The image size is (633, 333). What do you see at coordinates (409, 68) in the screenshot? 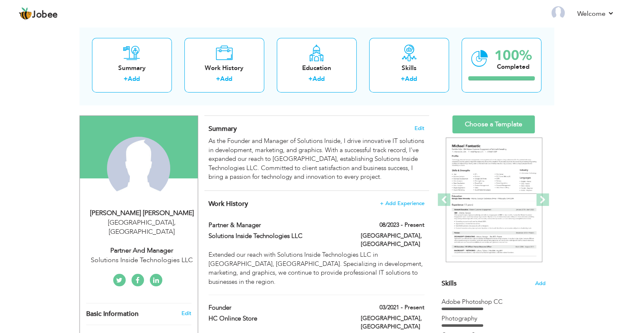
I see `div: Skills` at bounding box center [409, 68].